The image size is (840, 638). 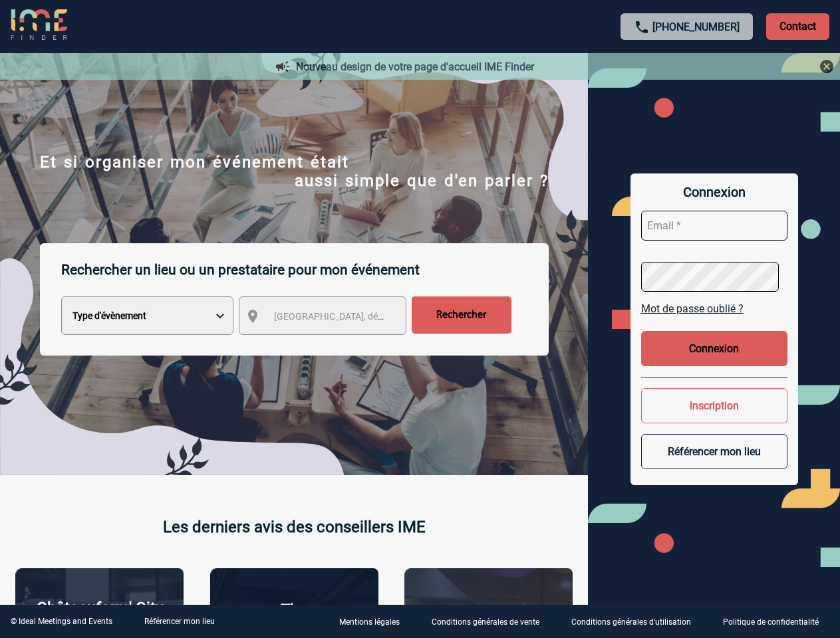 What do you see at coordinates (636, 621) in the screenshot?
I see `a: Conditions générales d'utilisation` at bounding box center [636, 621].